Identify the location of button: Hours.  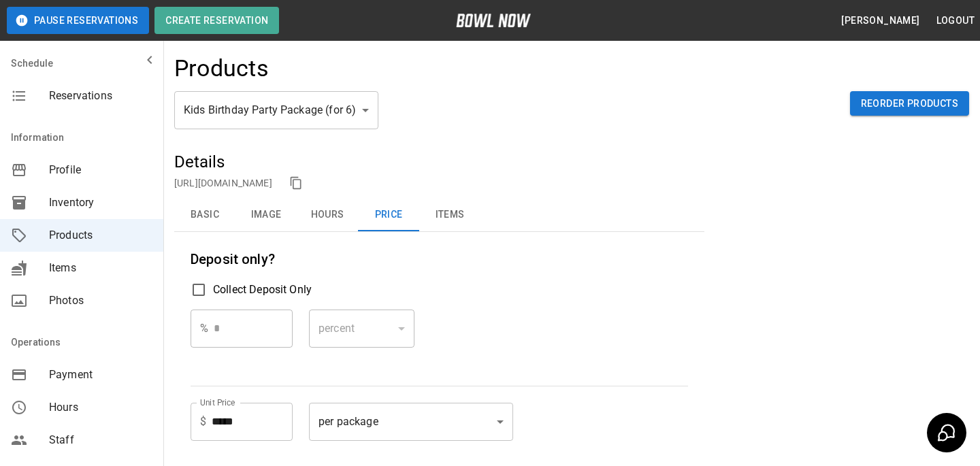
(327, 215).